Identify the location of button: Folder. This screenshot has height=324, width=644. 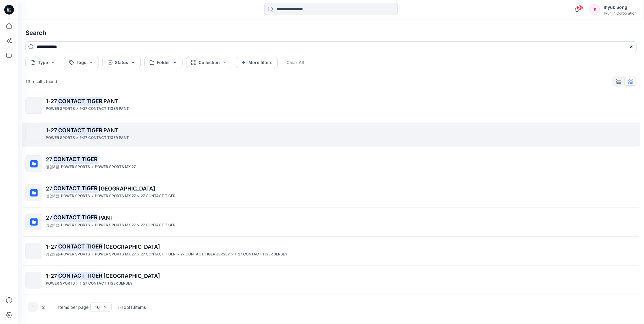
(163, 62).